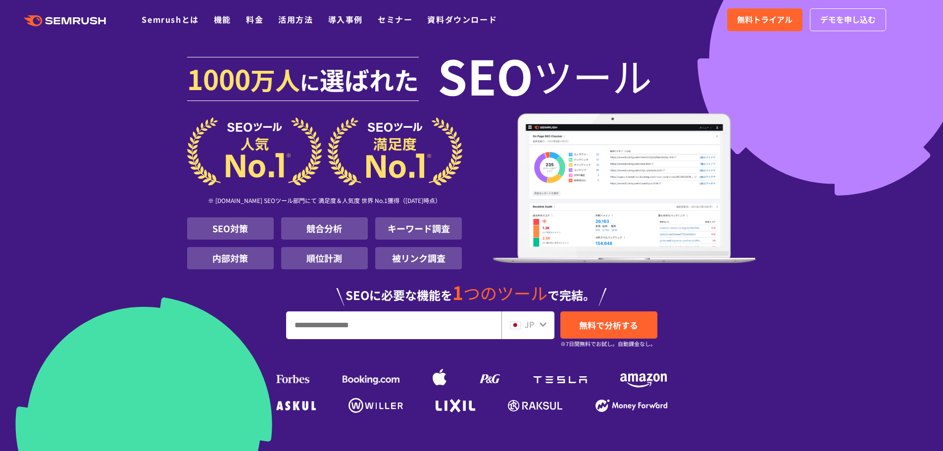  I want to click on a: セミナー, so click(395, 19).